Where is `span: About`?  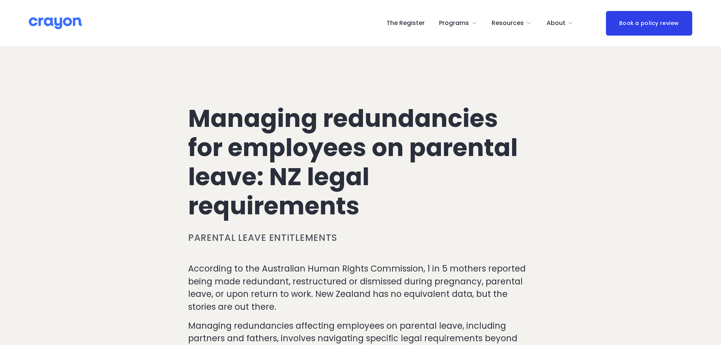 span: About is located at coordinates (556, 23).